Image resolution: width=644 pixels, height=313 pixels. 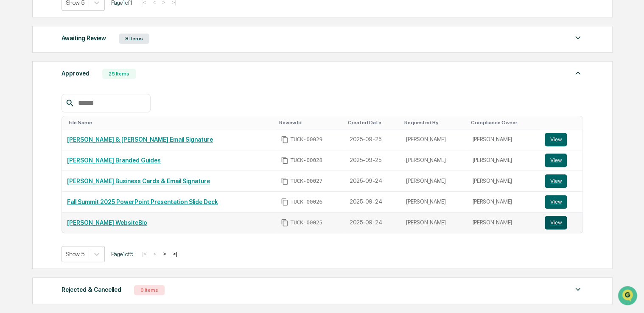 What do you see at coordinates (11, 11) in the screenshot?
I see `img: f2157a4c-a0d3-4daa-907e-bb6f0de503a5-1751232295721` at bounding box center [11, 11].